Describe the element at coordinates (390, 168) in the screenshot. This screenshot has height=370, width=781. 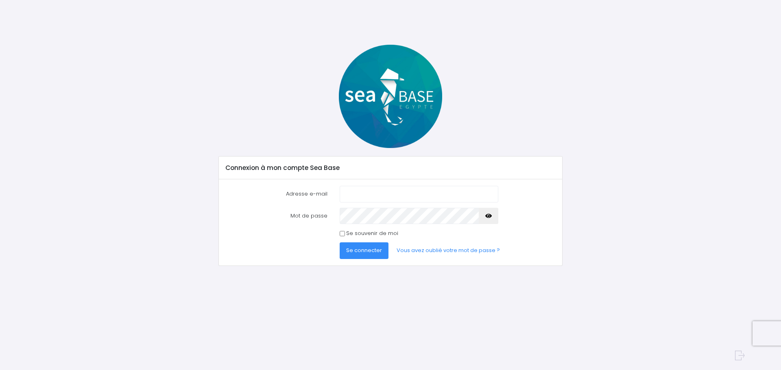
I see `div: Connexion à mon compte Sea Base` at that location.